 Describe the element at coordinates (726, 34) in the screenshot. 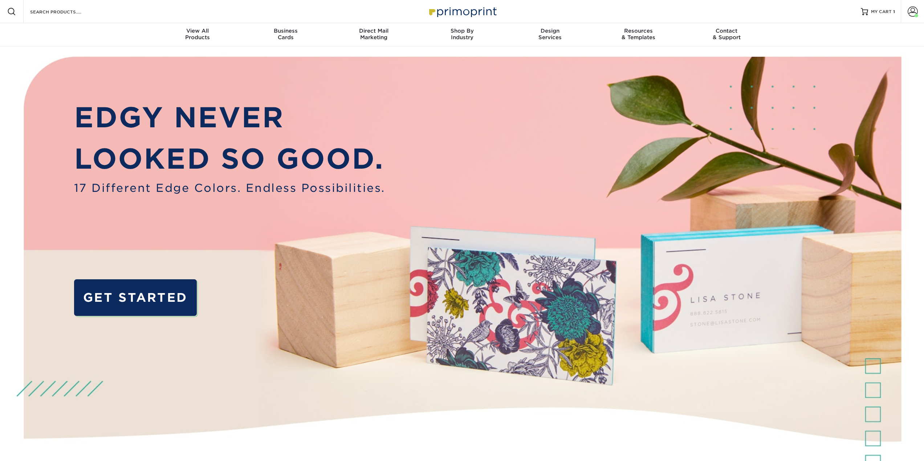

I see `div: & Support` at that location.